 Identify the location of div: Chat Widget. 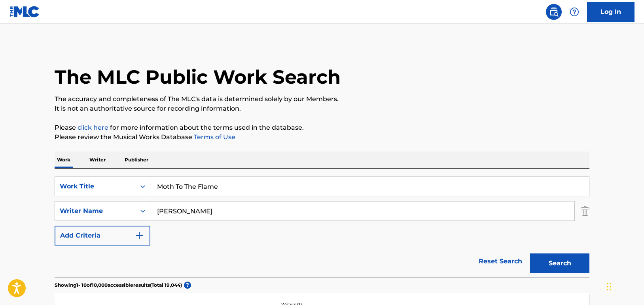
(624, 285).